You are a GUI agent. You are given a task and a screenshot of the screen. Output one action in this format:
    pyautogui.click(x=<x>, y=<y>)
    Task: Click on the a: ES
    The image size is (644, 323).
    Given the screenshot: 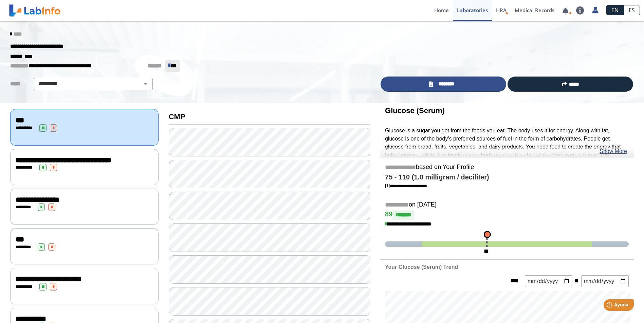 What is the action you would take?
    pyautogui.click(x=631, y=11)
    